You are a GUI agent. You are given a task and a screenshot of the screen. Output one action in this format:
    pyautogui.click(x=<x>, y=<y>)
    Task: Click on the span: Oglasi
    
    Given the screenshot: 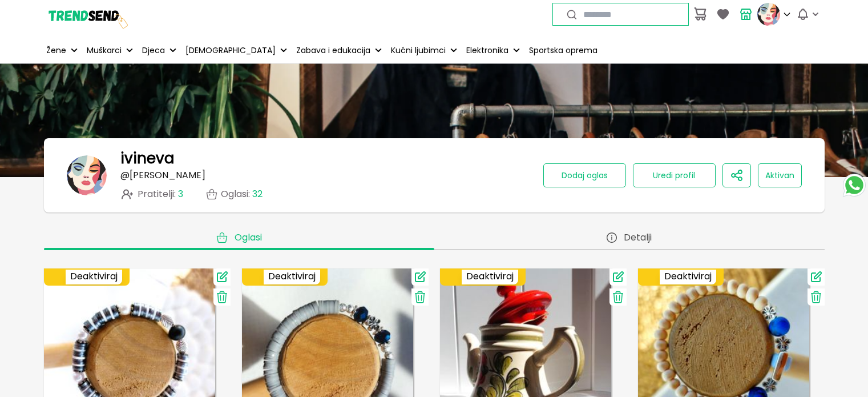 What is the action you would take?
    pyautogui.click(x=248, y=238)
    